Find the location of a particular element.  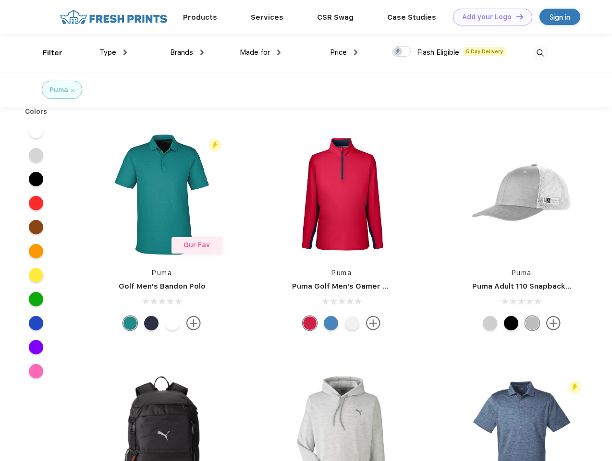

span: 5 Day Delivery is located at coordinates (484, 51).